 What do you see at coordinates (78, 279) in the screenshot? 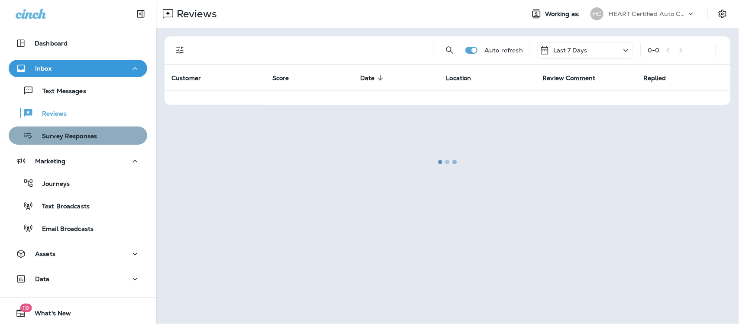
I see `button: Data` at bounding box center [78, 279].